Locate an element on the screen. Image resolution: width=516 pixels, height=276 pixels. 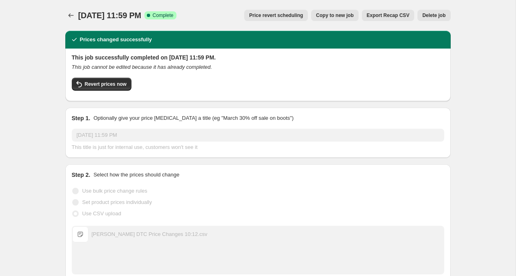
span: Revert prices now is located at coordinates (105, 84).